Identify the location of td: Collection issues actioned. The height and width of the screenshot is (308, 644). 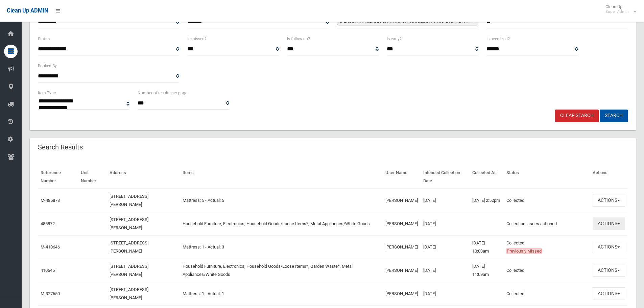
(547, 224).